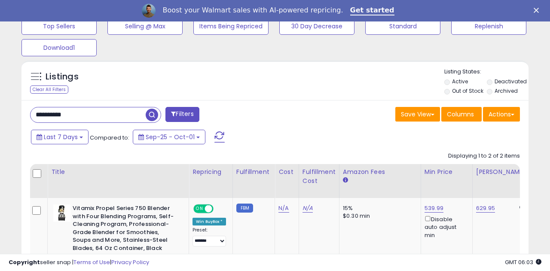 The width and height of the screenshot is (550, 271). Describe the element at coordinates (62, 213) in the screenshot. I see `img: 31of2ONg0jL._SL40_.jpg` at that location.